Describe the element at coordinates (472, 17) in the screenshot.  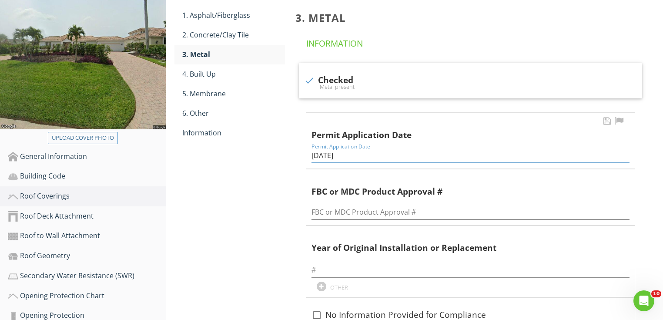
I see `h3: 3. Metal` at that location.